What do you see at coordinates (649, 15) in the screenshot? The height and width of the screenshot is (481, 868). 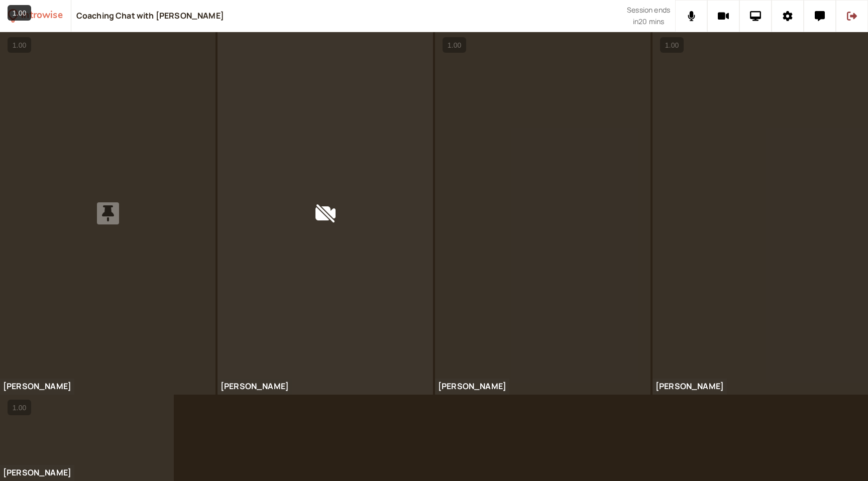 I see `div: Scheduled session end time. Don't worry, your call will continue` at bounding box center [649, 15].